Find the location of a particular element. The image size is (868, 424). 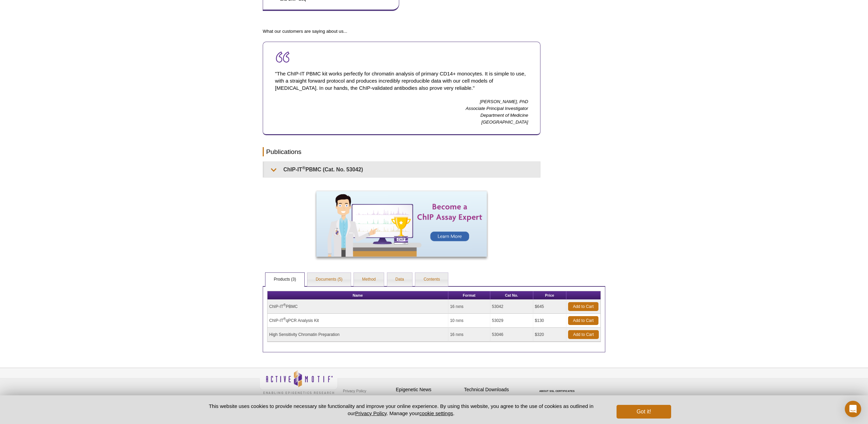

a: ABOUT SSL CERTIFICATES is located at coordinates (557, 391).